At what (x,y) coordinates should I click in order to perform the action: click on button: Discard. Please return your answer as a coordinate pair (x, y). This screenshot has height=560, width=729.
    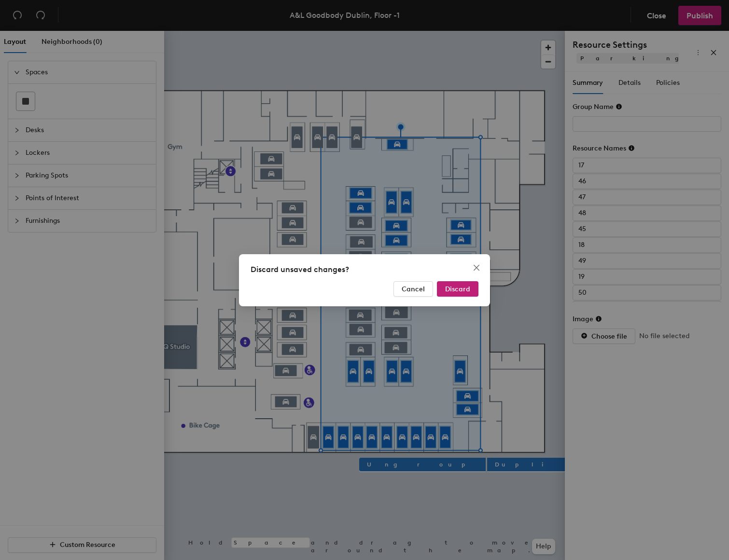
    Looking at the image, I should click on (458, 289).